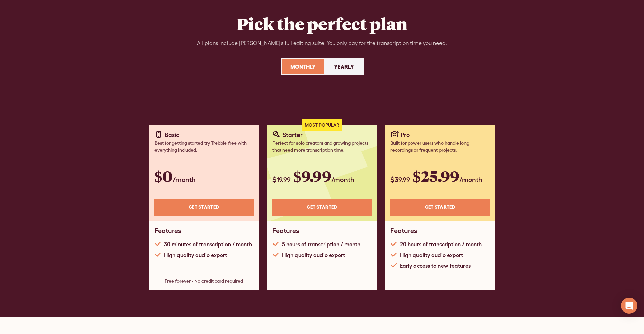 This screenshot has width=644, height=334. I want to click on div: Pro, so click(405, 135).